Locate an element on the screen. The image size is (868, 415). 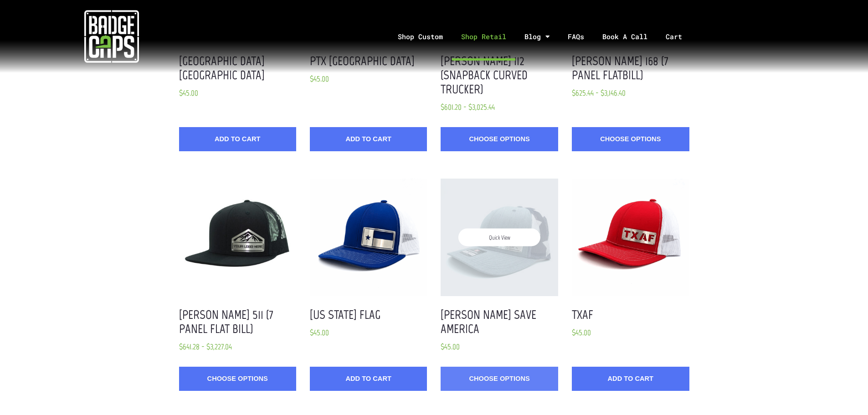
button: Trump MAGA Save America Metal Hat Quick View is located at coordinates (499, 237).